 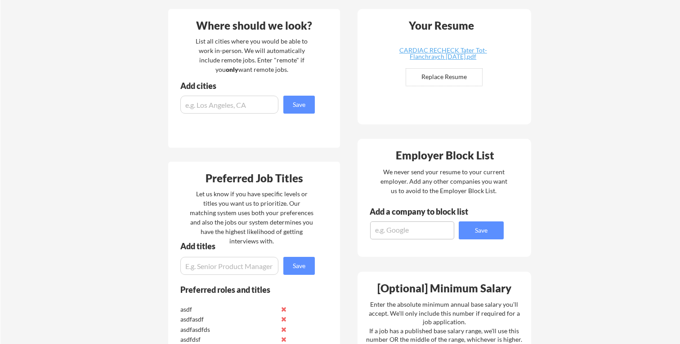 I want to click on div: Add titles, so click(x=244, y=246).